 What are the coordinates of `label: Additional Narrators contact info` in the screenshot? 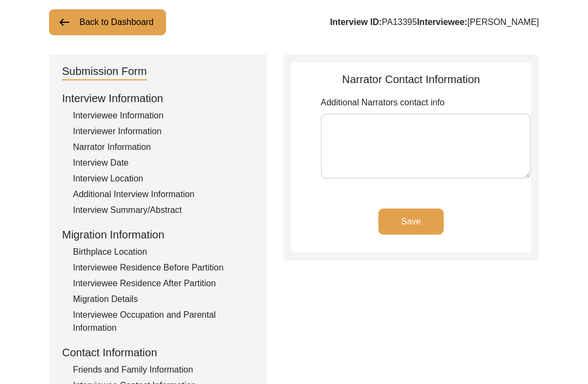 It's located at (383, 103).